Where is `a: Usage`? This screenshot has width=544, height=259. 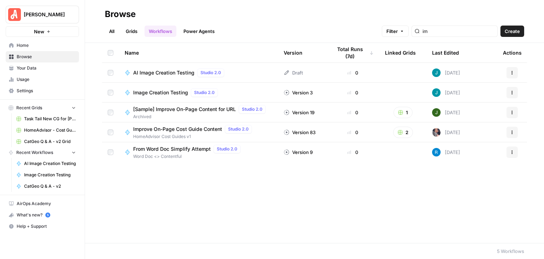 a: Usage is located at coordinates (42, 79).